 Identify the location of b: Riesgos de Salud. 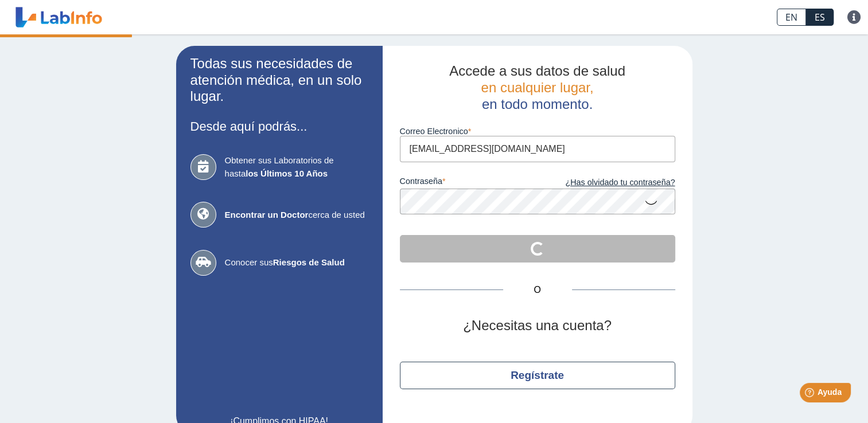
(308, 262).